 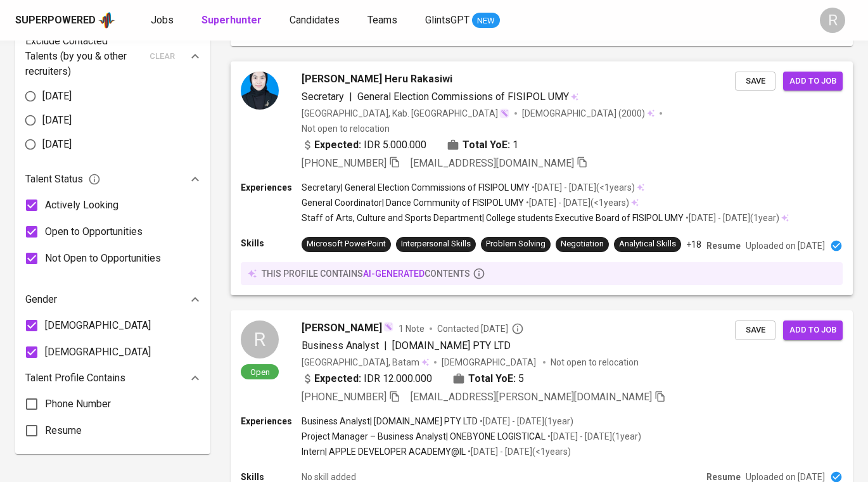 What do you see at coordinates (83, 57) in the screenshot?
I see `p: Exclude Contacted Talents (by you & other recruiters)` at bounding box center [83, 57].